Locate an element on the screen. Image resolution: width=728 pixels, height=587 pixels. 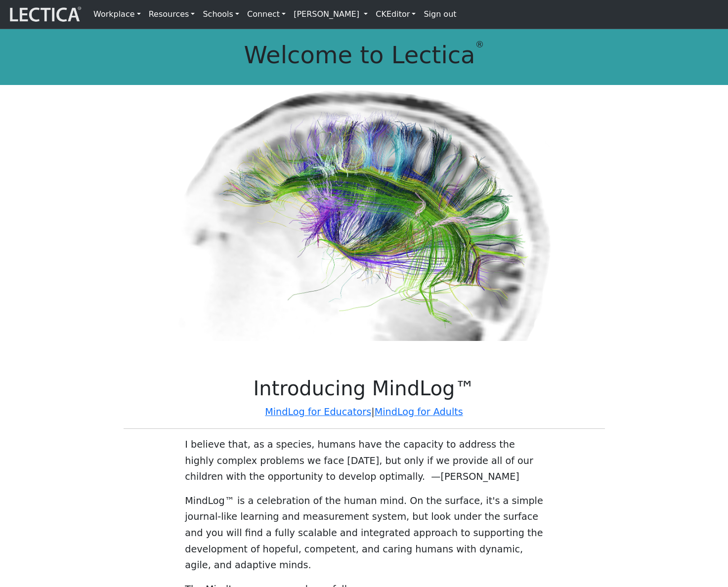
img: Human Connectome Project Image is located at coordinates (364, 213).